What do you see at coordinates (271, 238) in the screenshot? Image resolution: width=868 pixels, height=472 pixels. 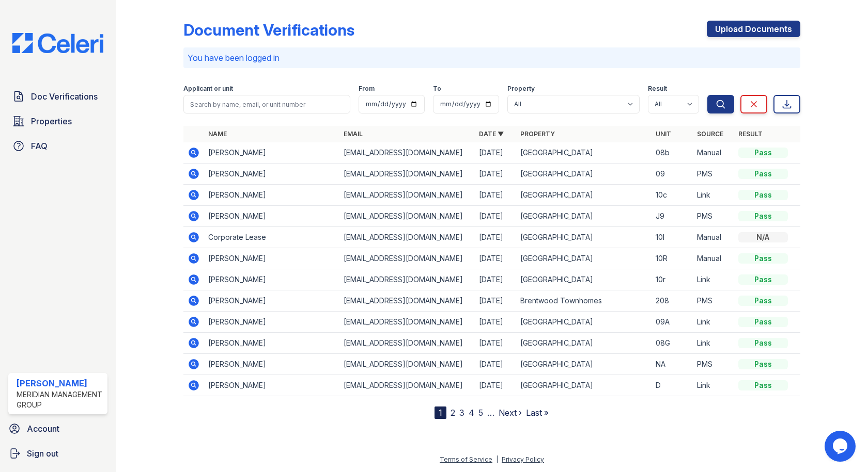 I see `td: Corporate Lease` at bounding box center [271, 238].